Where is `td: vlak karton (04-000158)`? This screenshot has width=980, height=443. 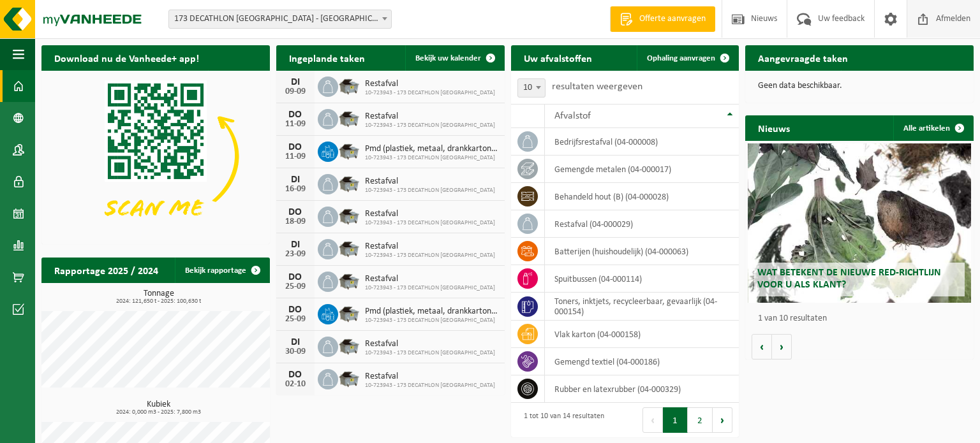
td: vlak karton (04-000158) is located at coordinates (642, 334).